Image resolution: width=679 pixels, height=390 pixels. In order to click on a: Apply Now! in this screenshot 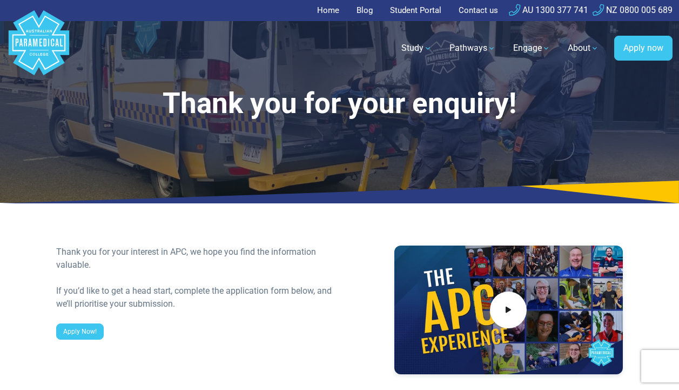, I will do `click(80, 331)`.